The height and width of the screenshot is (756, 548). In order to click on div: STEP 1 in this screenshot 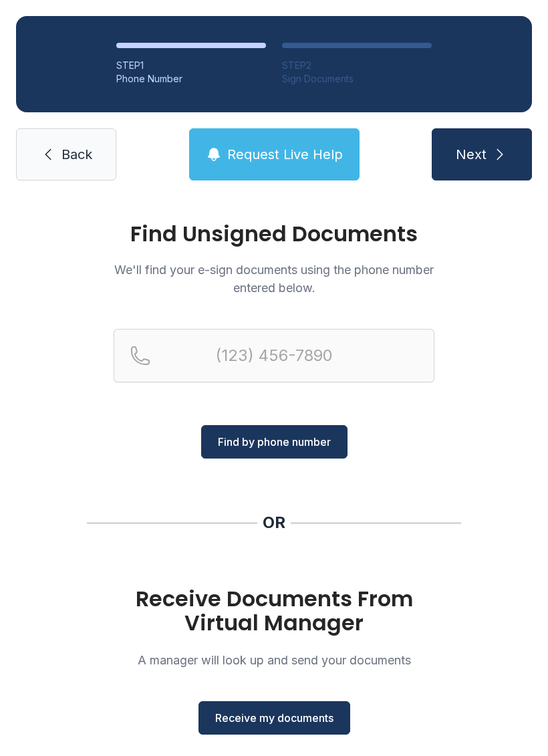, I will do `click(192, 66)`.